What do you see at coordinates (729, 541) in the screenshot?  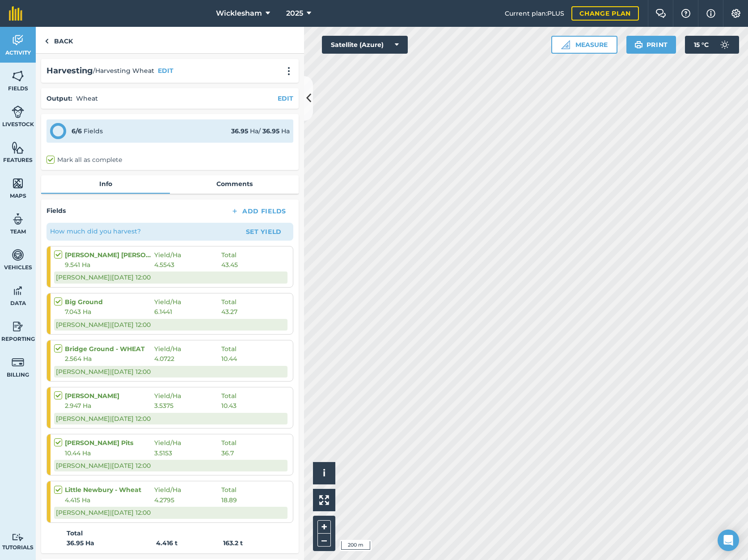 I see `div: Open Intercom Messenger` at bounding box center [729, 541].